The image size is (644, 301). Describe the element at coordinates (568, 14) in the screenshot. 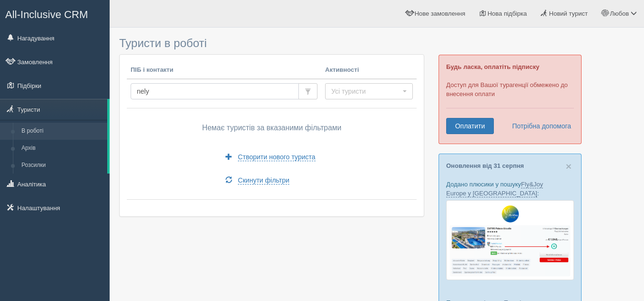

I see `span: Новий турист` at that location.